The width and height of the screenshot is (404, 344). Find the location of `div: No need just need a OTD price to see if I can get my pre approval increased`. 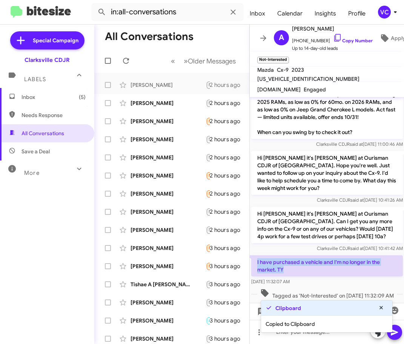

div: No need just need a OTD price to see if I can get my pre approval increased is located at coordinates (208, 248).